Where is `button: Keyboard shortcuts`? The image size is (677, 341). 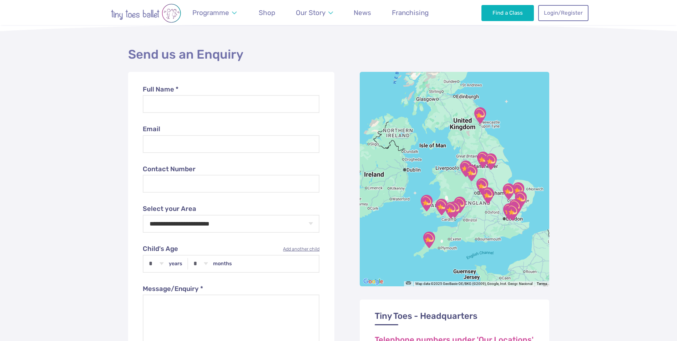
button: Keyboard shortcuts is located at coordinates (408, 285).